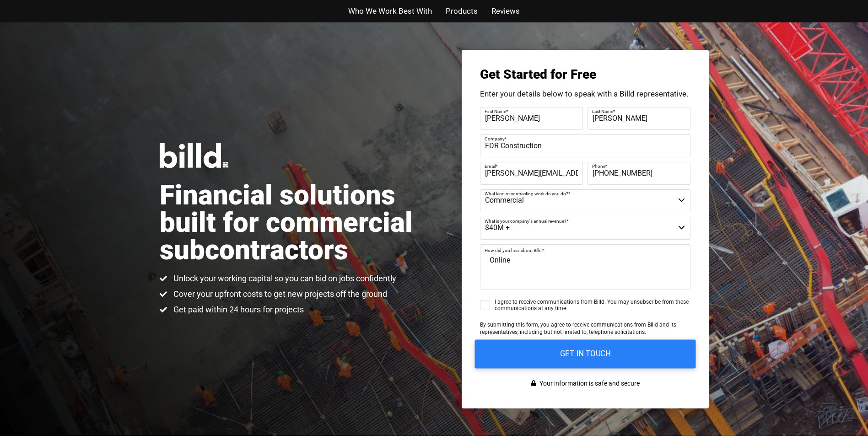 The height and width of the screenshot is (440, 868). What do you see at coordinates (461, 11) in the screenshot?
I see `a: Products` at bounding box center [461, 11].